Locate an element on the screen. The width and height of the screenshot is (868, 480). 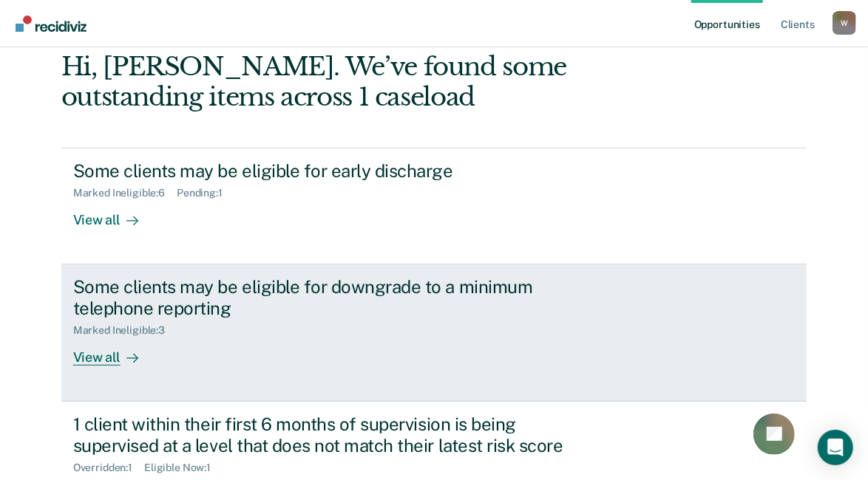
div: Marked Ineligible : 3 is located at coordinates (125, 331).